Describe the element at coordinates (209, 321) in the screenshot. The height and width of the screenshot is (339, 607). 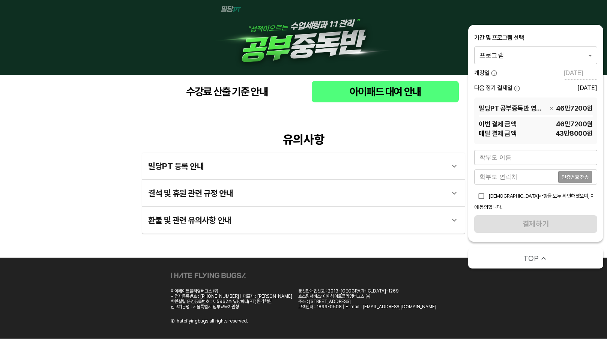
I see `div: Ⓒ ihateflyingbugs all rights reserved.` at that location.